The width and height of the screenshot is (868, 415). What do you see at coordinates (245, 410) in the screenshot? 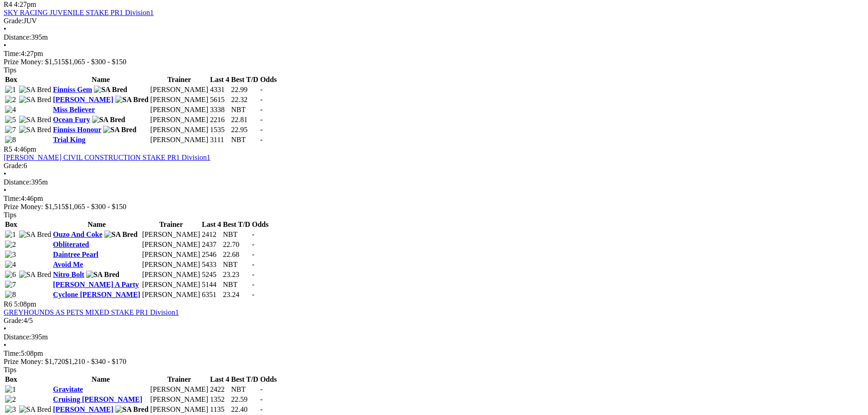
I see `td: 22.40` at bounding box center [245, 410].